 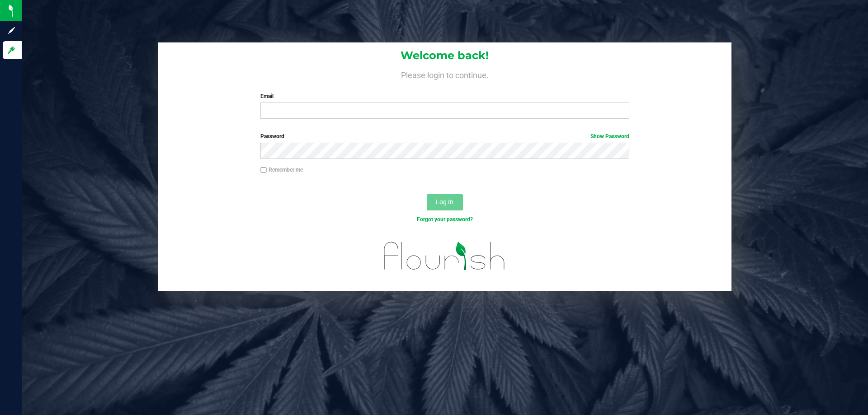 I want to click on a: Show Password, so click(x=610, y=137).